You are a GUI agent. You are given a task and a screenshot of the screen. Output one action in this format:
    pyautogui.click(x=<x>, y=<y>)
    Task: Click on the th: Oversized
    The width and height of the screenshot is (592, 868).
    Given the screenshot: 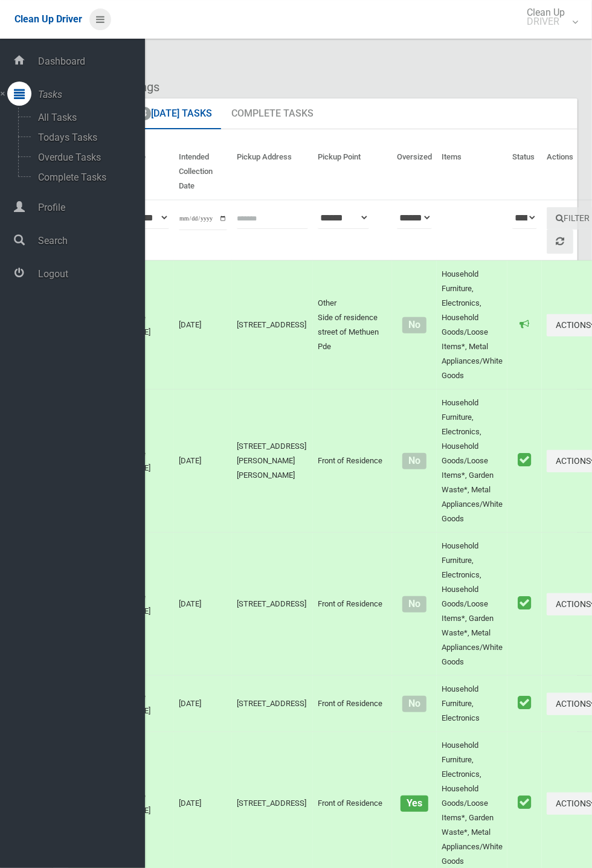 What is the action you would take?
    pyautogui.click(x=414, y=171)
    